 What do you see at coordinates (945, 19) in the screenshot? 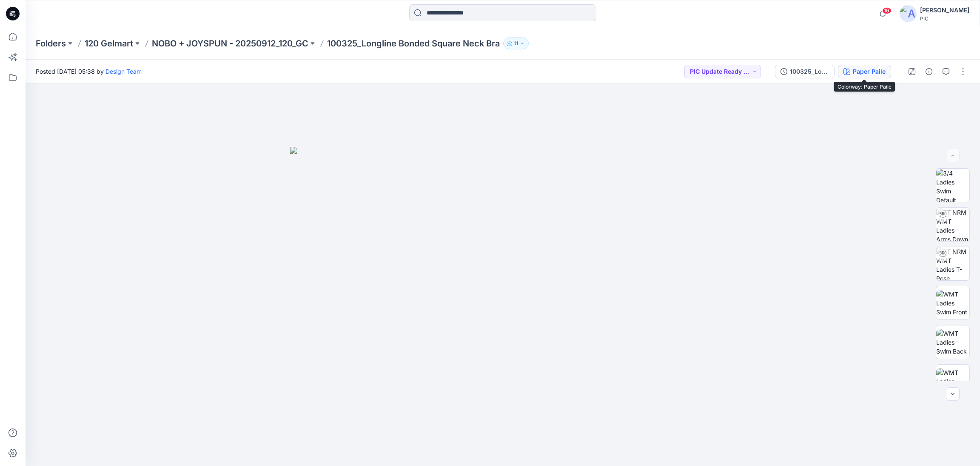
I see `div: PIC` at bounding box center [945, 19].